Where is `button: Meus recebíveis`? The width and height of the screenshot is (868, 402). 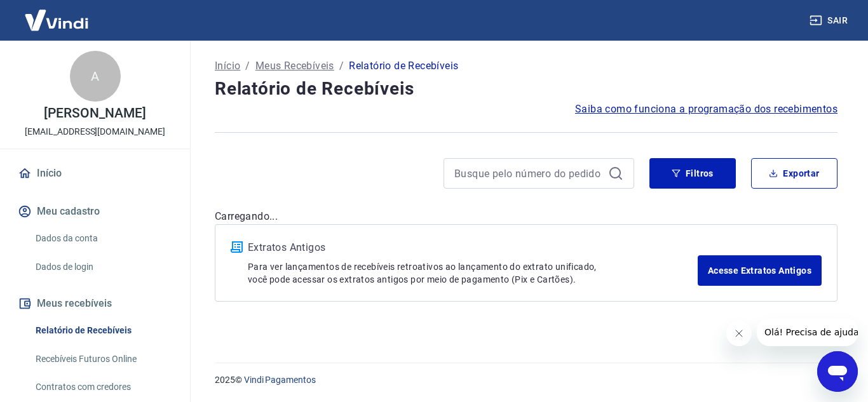 button: Meus recebíveis is located at coordinates (95, 304).